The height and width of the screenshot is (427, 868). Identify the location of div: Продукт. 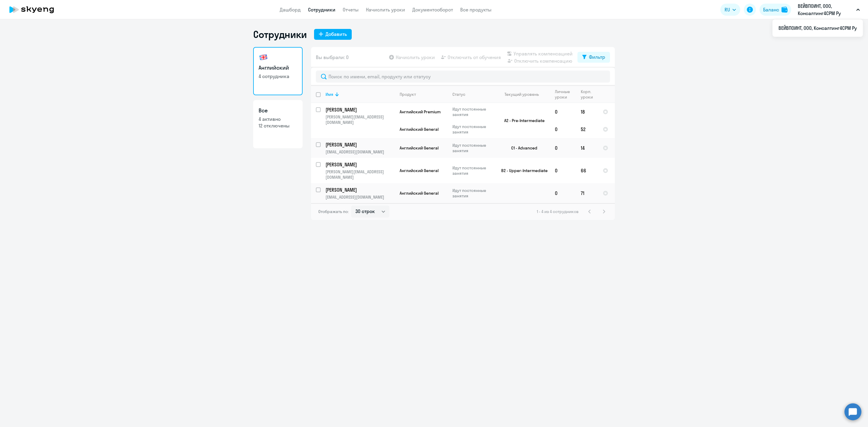
(408, 94).